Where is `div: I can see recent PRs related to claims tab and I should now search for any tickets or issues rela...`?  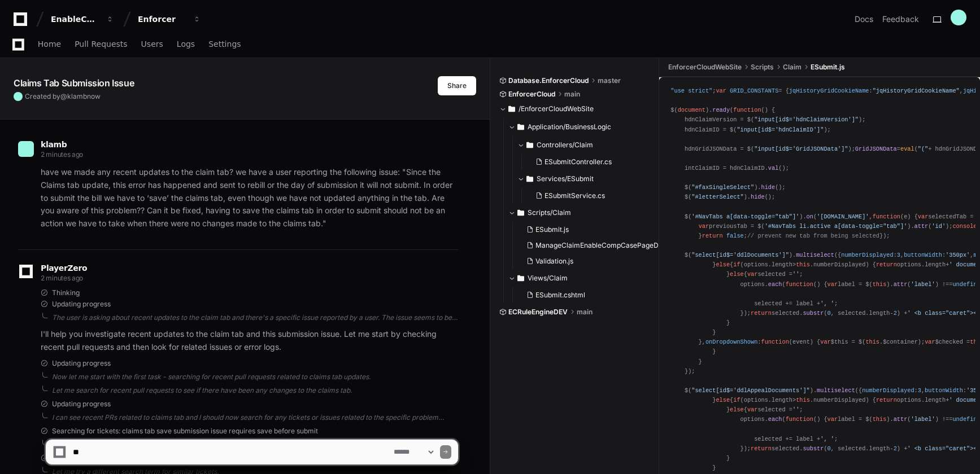
div: I can see recent PRs related to claims tab and I should now search for any tickets or issues rela... is located at coordinates (255, 418).